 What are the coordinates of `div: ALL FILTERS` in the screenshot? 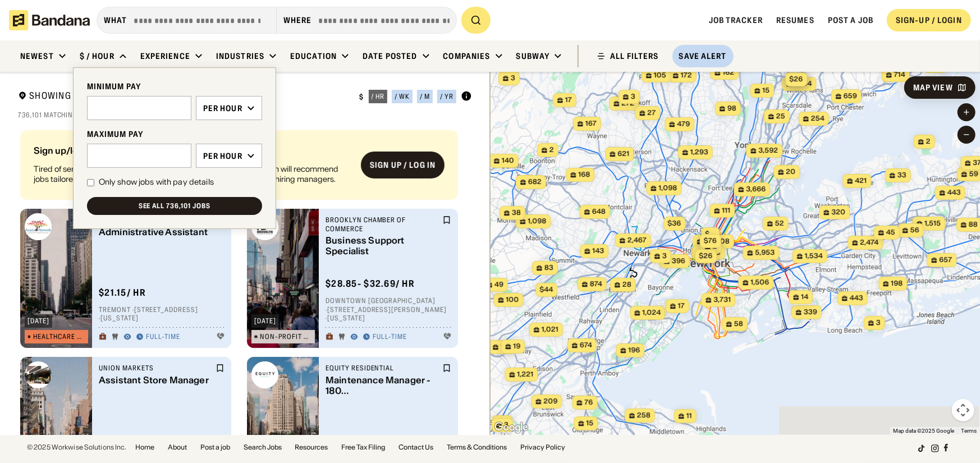 It's located at (634, 56).